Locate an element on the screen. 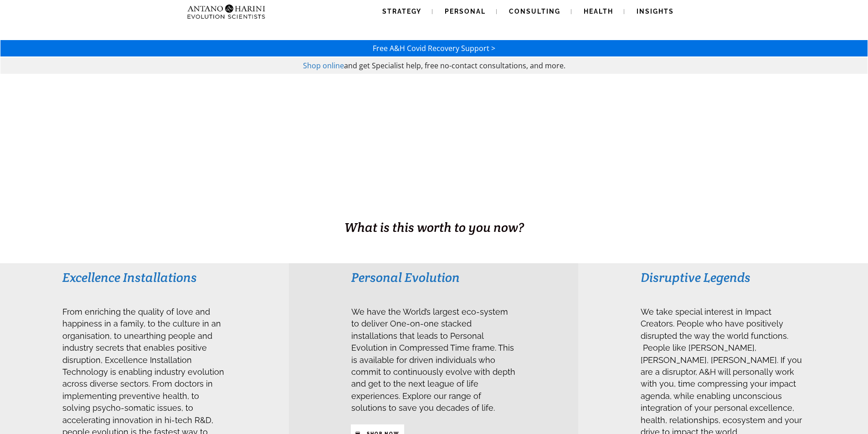 The image size is (868, 434). h3: Disruptive Legends is located at coordinates (723, 278).